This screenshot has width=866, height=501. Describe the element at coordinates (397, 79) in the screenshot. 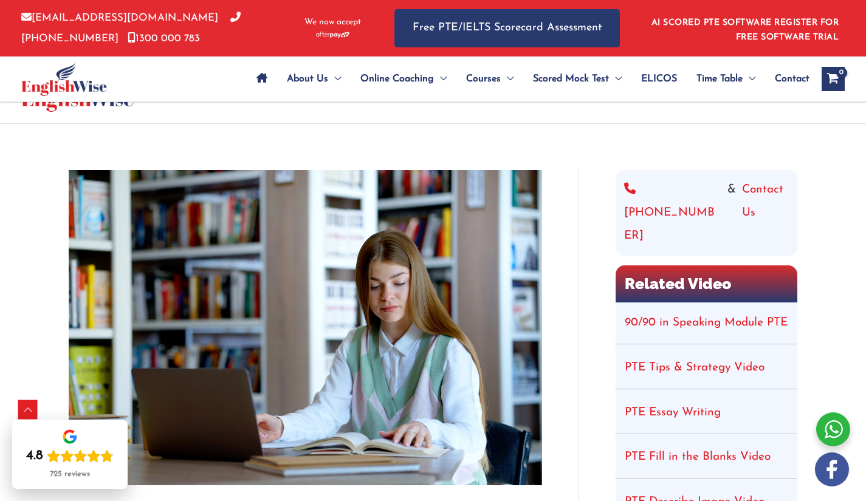

I see `span: Online Coaching` at that location.